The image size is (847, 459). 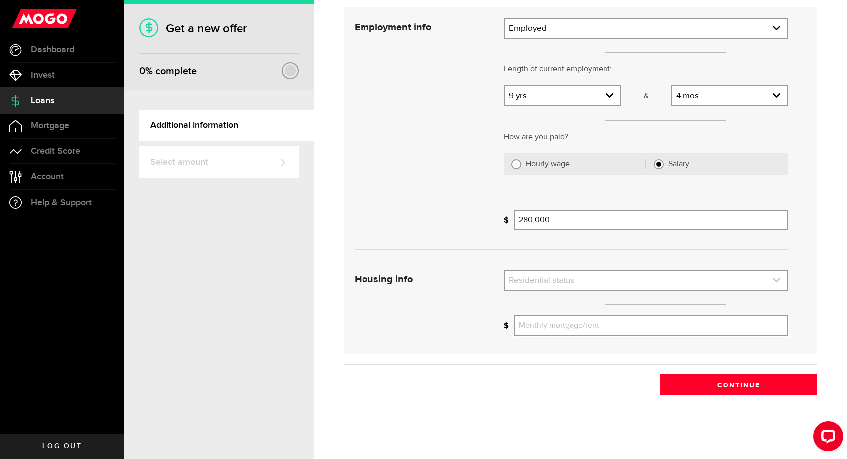 What do you see at coordinates (52, 50) in the screenshot?
I see `span: Dashboard` at bounding box center [52, 50].